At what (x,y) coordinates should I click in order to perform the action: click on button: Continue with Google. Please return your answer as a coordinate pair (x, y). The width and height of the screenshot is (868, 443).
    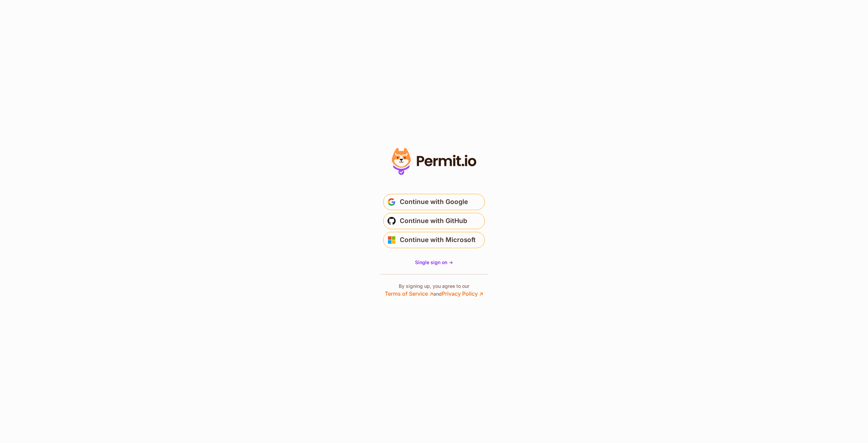
    Looking at the image, I should click on (434, 202).